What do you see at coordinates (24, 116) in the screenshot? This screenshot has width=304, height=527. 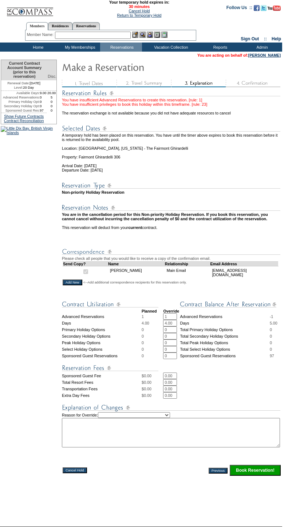 I see `a: Show Future Contracts` at bounding box center [24, 116].